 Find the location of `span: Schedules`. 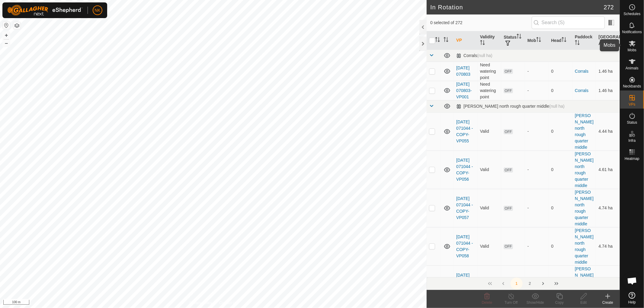

span: Schedules is located at coordinates (632, 14).